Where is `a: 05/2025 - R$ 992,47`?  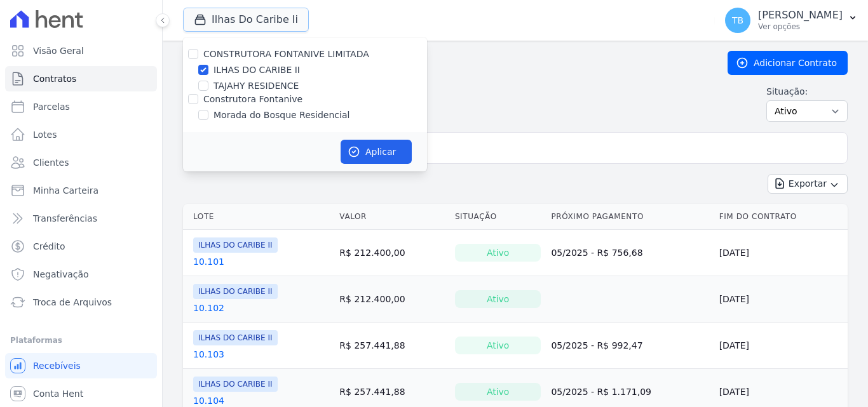
a: 05/2025 - R$ 992,47 is located at coordinates (596, 345).